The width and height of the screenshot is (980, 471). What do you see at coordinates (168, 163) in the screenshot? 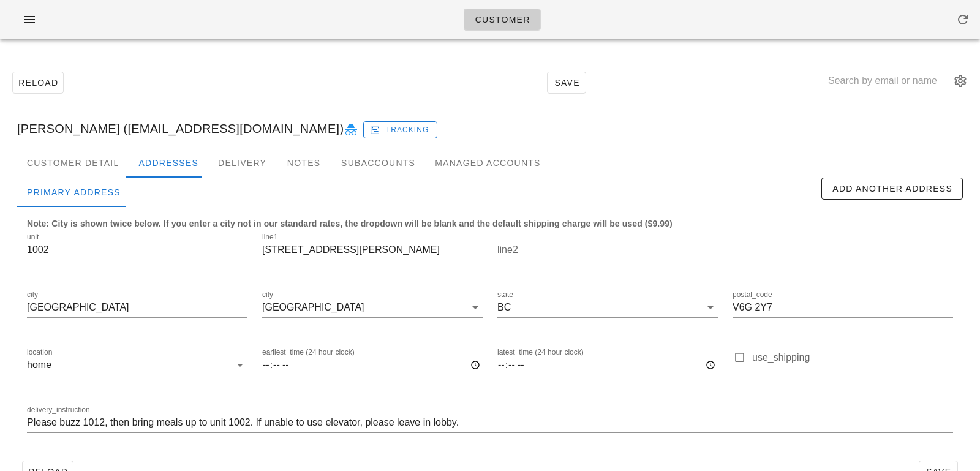
I see `div: Addresses` at bounding box center [168, 163].